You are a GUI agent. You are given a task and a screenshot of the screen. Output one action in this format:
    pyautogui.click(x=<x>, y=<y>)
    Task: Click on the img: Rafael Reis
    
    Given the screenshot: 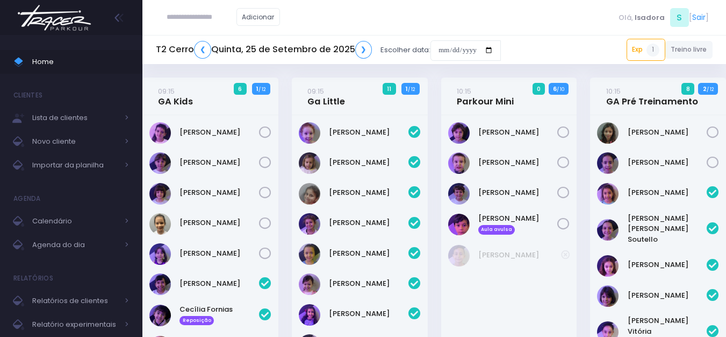 What is the action you would take?
    pyautogui.click(x=459, y=255)
    